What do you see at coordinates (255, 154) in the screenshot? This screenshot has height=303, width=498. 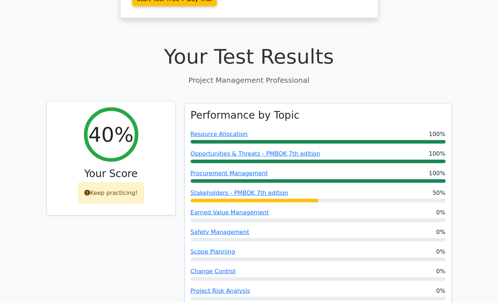 I see `a: Opportunities & Threats - PMBOK 7th edition` at bounding box center [255, 154].